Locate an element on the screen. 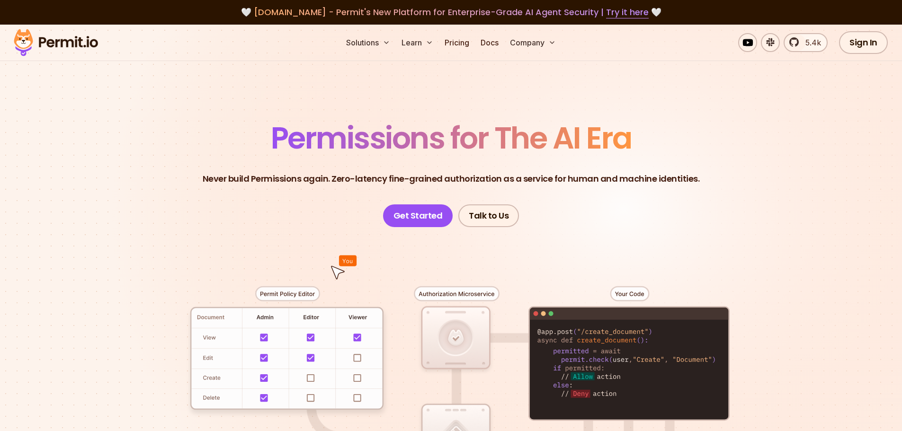  a: Sign In is located at coordinates (863, 43).